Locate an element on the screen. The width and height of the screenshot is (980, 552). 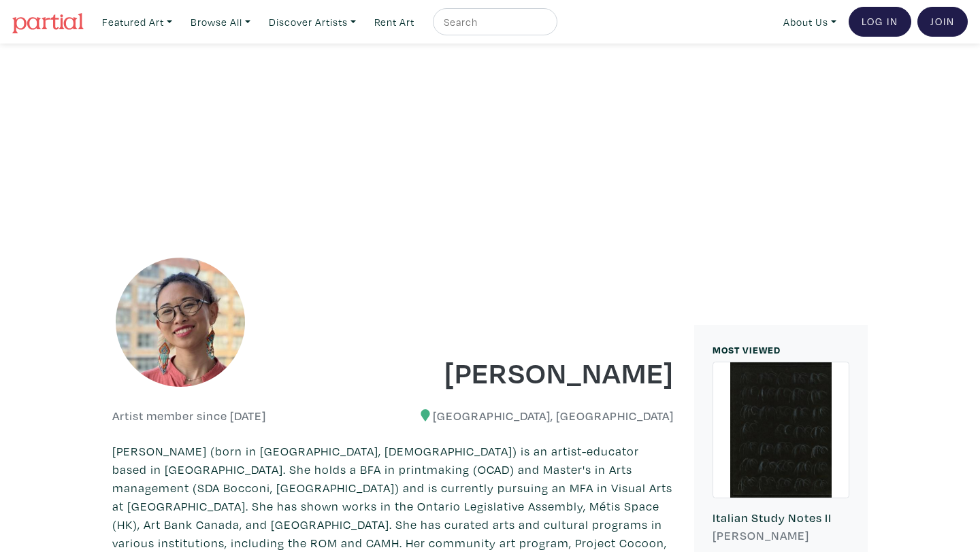
a: Browse All is located at coordinates (220, 22).